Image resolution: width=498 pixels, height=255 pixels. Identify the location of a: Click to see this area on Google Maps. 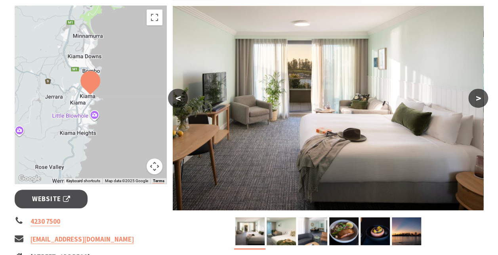
(30, 179).